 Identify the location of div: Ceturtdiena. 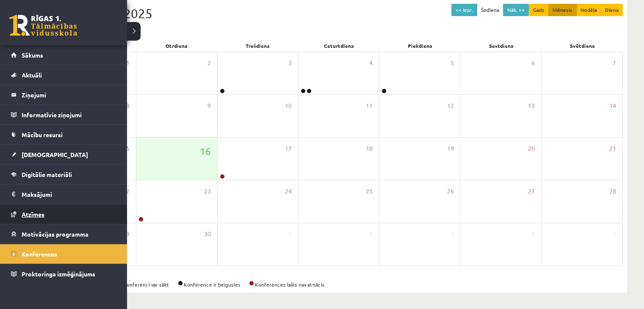
(339, 46).